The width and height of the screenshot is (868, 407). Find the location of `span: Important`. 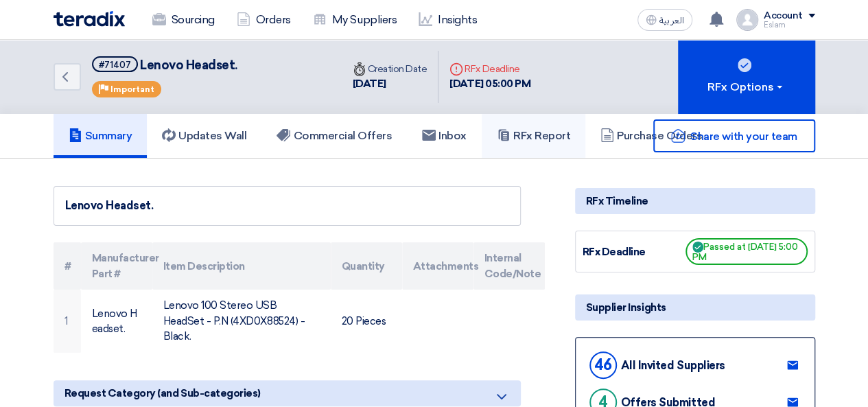

span: Important is located at coordinates (132, 89).